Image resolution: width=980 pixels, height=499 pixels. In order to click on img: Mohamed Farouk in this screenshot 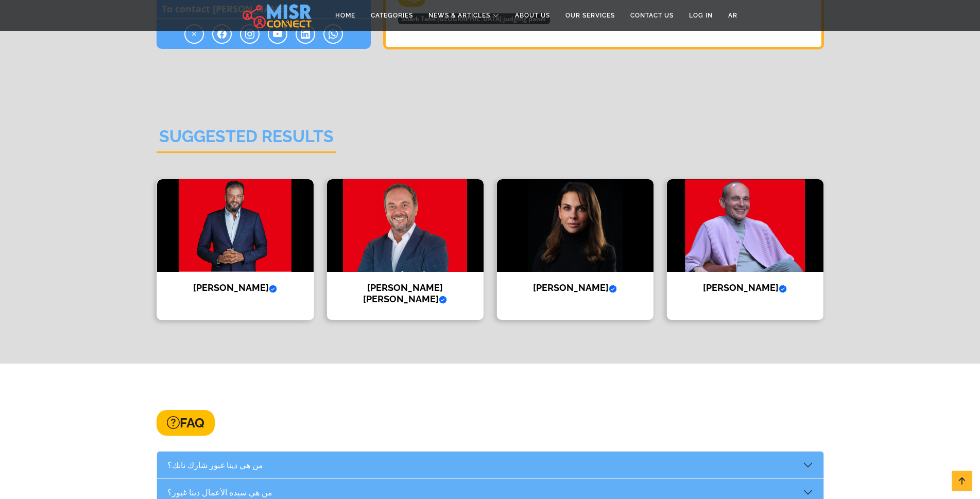, I will do `click(745, 226)`.